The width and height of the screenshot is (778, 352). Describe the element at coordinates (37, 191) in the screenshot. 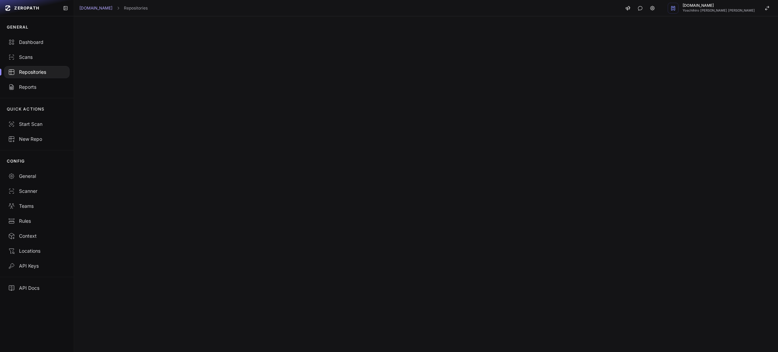

I see `div: Scanner` at that location.